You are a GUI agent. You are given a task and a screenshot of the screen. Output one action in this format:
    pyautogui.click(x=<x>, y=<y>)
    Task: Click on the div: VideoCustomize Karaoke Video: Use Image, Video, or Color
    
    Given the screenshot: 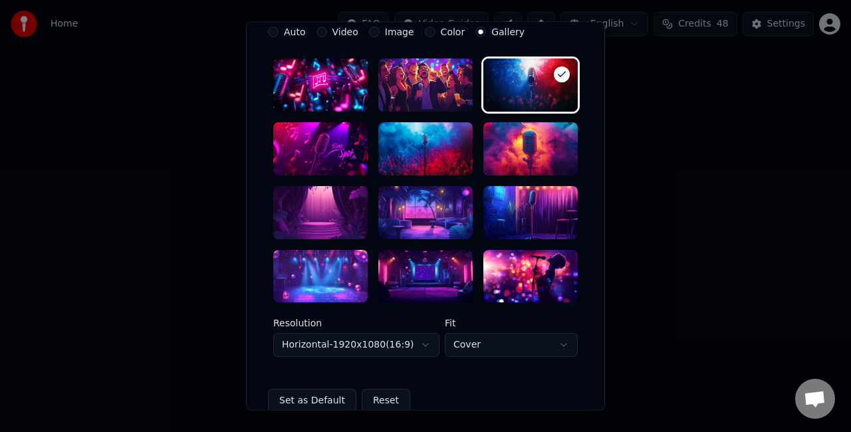 What is the action you would take?
    pyautogui.click(x=425, y=225)
    